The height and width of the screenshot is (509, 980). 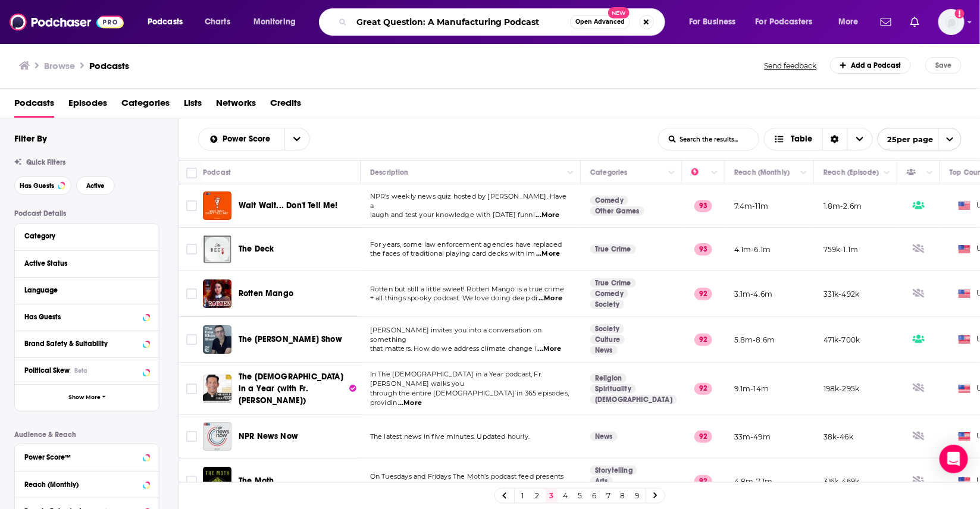 What do you see at coordinates (275, 22) in the screenshot?
I see `span: Monitoring` at bounding box center [275, 22].